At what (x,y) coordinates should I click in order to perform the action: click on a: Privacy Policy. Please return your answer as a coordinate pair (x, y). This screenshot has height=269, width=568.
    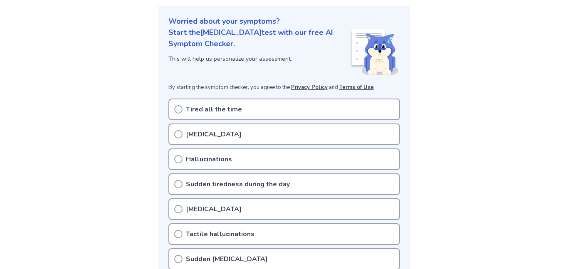
    Looking at the image, I should click on (309, 87).